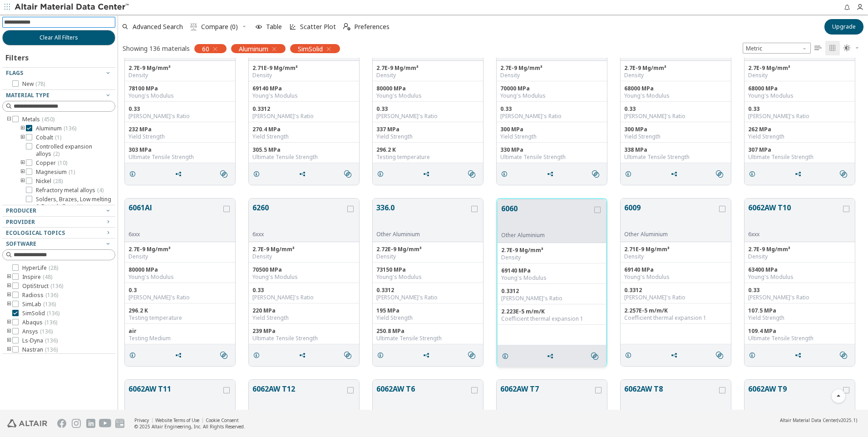 The image size is (868, 437). Describe the element at coordinates (423, 234) in the screenshot. I see `div: Other Aluminium` at that location.